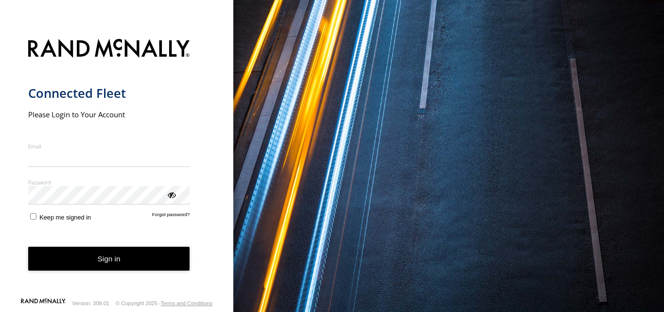  What do you see at coordinates (33, 216) in the screenshot?
I see `input: Keep me signed in` at bounding box center [33, 216].